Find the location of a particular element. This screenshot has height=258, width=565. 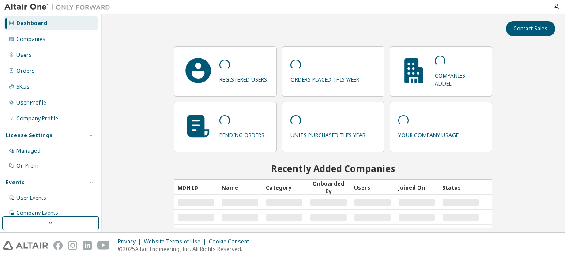

div: Company Events is located at coordinates (37, 213).